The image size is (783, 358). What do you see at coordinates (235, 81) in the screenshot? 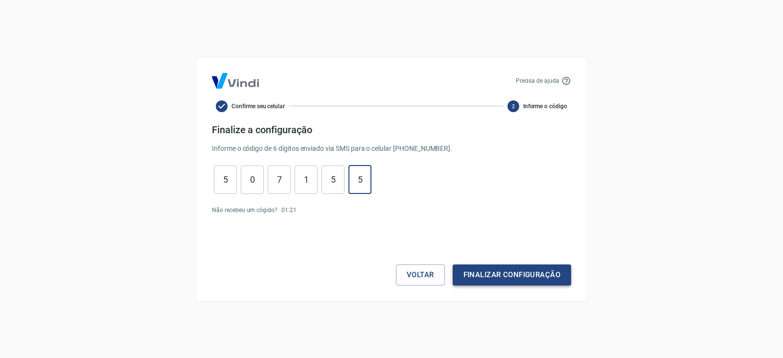
I see `img: Logo Vind` at bounding box center [235, 81].